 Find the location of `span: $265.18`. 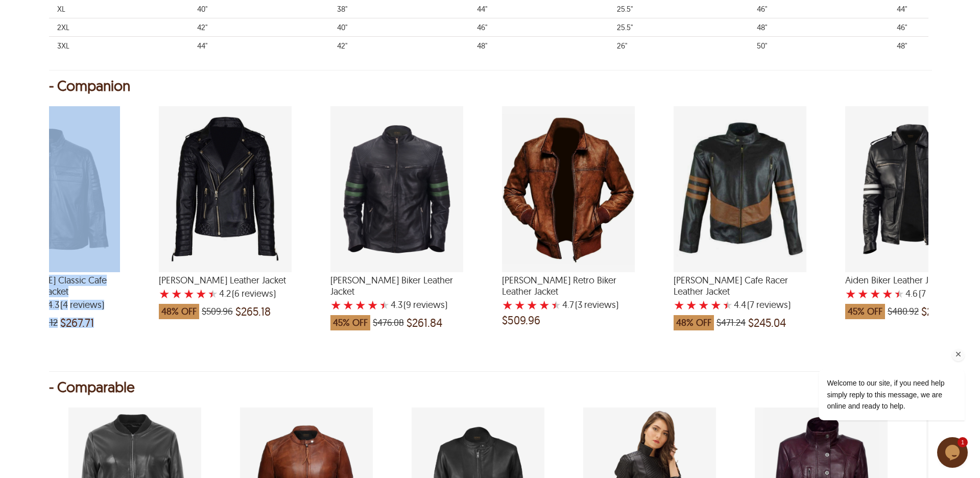

span: $265.18 is located at coordinates (253, 312).